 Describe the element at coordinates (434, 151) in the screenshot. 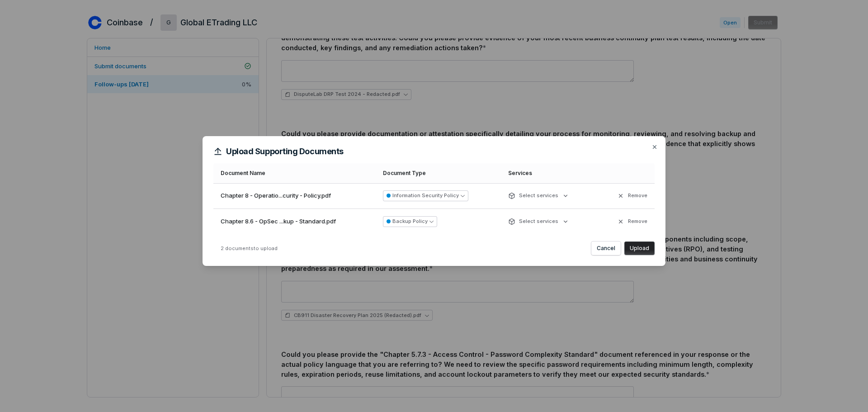

I see `h2: Upload Supporting Documents` at that location.